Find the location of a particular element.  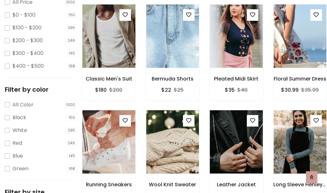

label: $300 - $400 is located at coordinates (28, 53).